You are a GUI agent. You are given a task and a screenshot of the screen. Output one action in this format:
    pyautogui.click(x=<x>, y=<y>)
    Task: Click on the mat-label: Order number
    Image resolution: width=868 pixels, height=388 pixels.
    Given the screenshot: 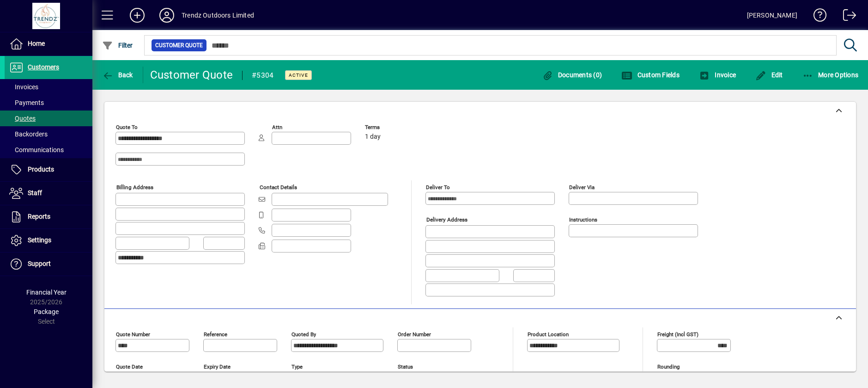 What is the action you would take?
    pyautogui.click(x=415, y=334)
    